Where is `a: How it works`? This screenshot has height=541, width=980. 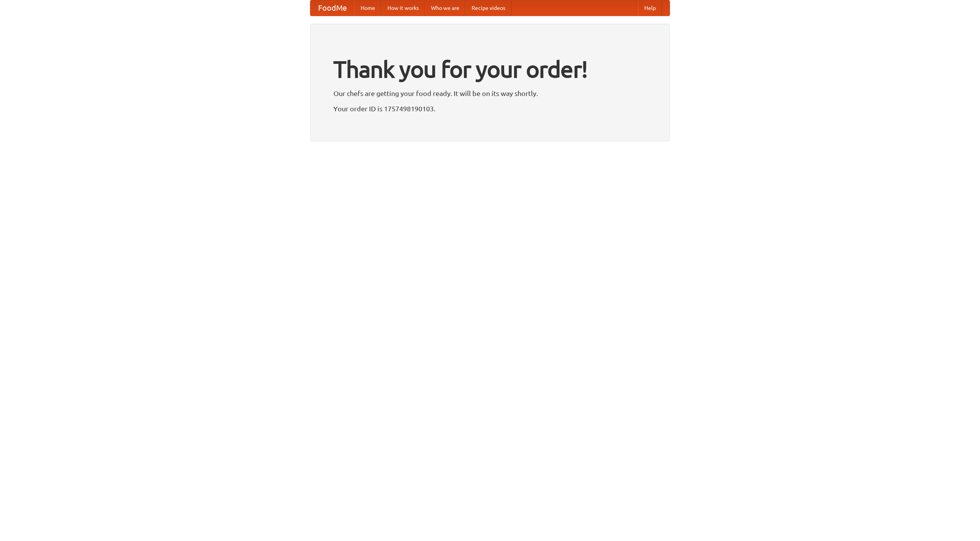
a: How it works is located at coordinates (403, 8).